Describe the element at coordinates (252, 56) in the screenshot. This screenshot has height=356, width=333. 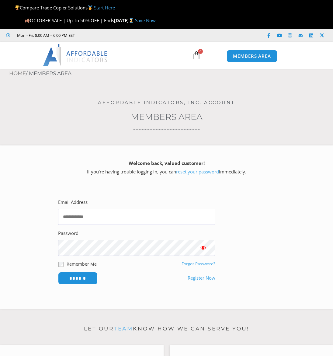
I see `span: MEMBERS AREA` at that location.